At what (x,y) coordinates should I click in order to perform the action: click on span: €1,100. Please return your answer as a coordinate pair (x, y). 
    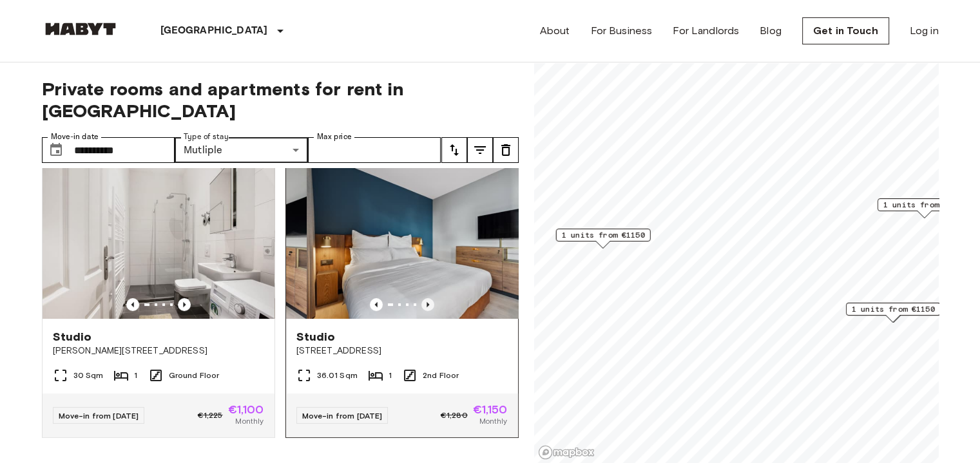
    Looking at the image, I should click on (246, 409).